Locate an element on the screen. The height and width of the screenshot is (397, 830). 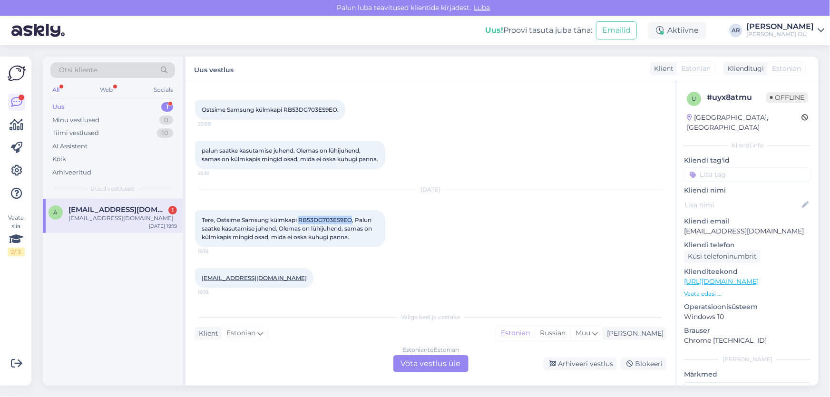
span: a is located at coordinates (56, 212).